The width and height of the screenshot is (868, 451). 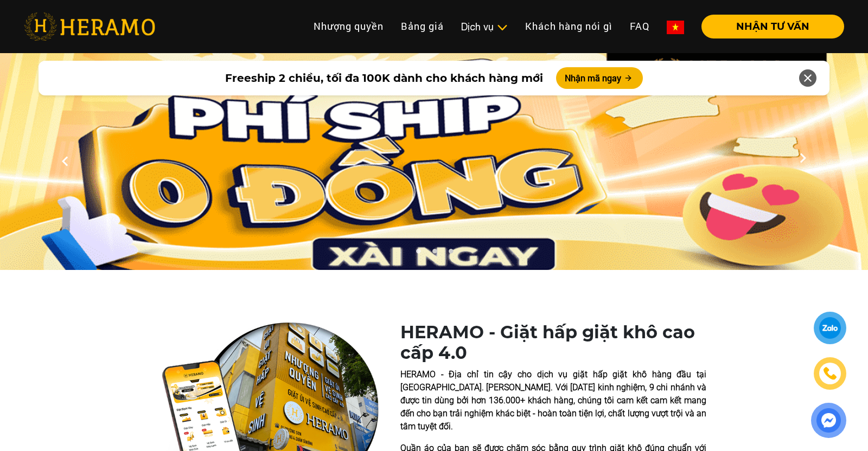 What do you see at coordinates (418, 254) in the screenshot?
I see `button: 1` at bounding box center [418, 254].